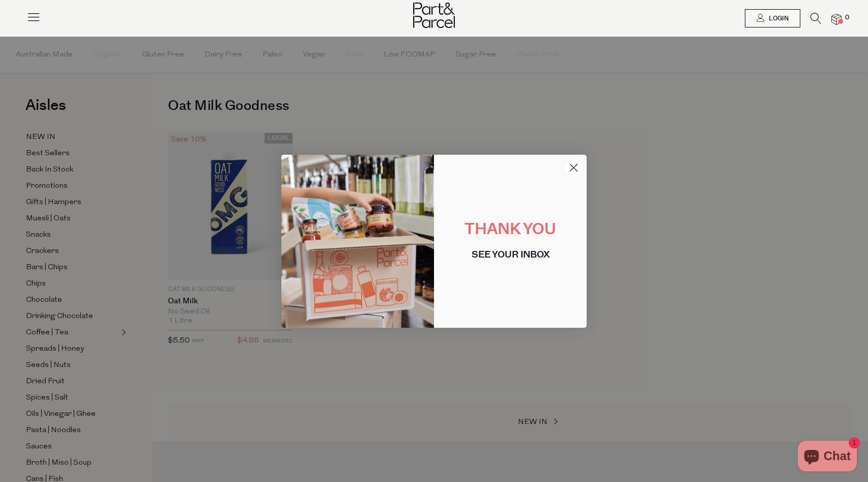 The image size is (868, 482). I want to click on a: Login, so click(773, 18).